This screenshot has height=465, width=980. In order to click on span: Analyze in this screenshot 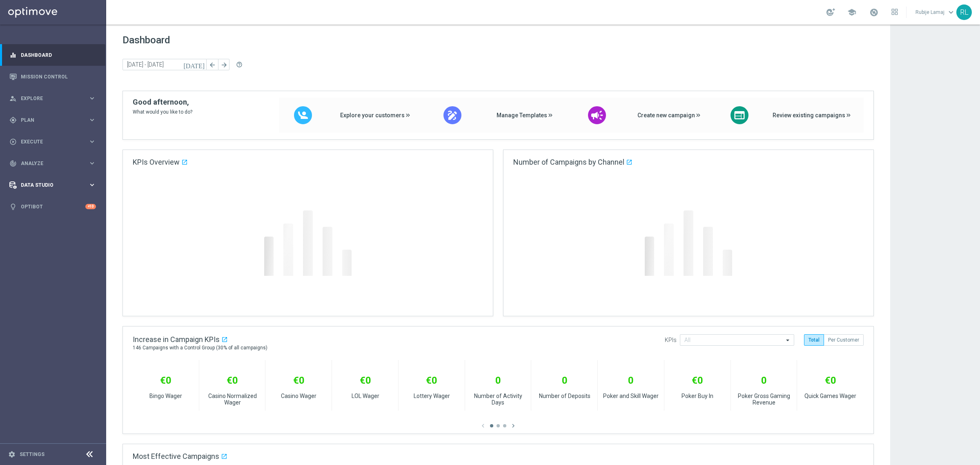, I will do `click(54, 164)`.